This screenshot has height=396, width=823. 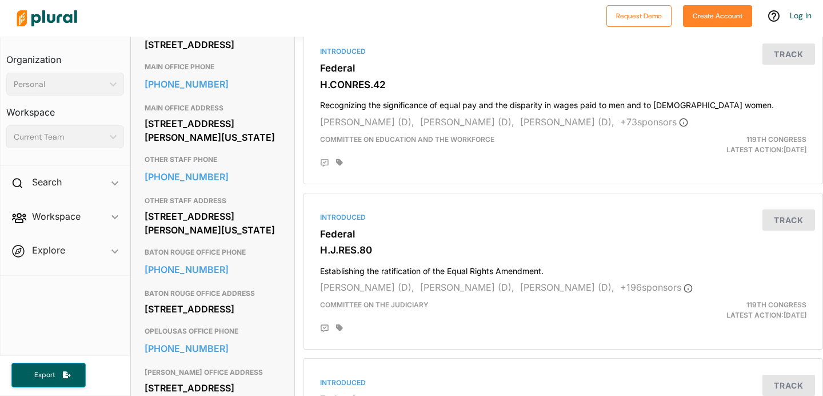 I want to click on button: Request Demo, so click(x=639, y=16).